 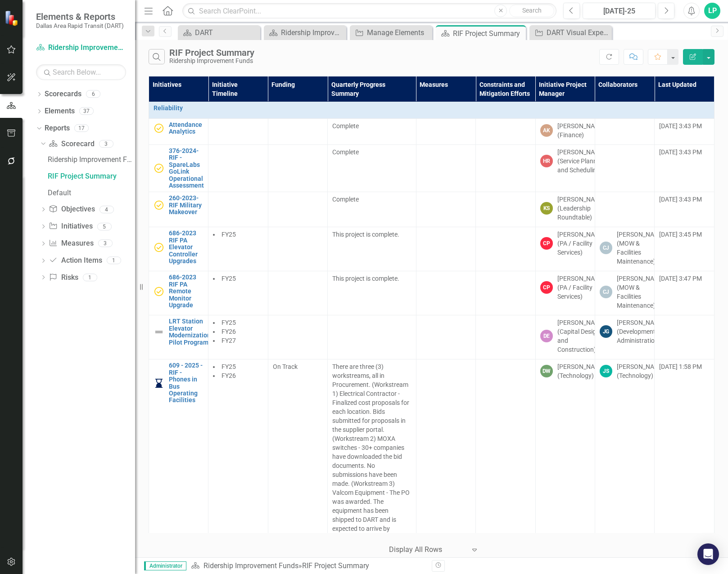 What do you see at coordinates (226, 32) in the screenshot?
I see `div: DART` at bounding box center [226, 32].